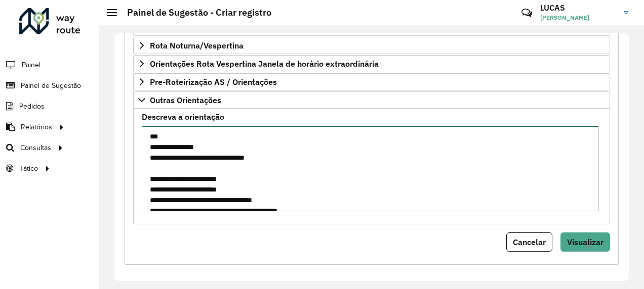 Image resolution: width=644 pixels, height=289 pixels. I want to click on a: Outras Orientações, so click(371, 100).